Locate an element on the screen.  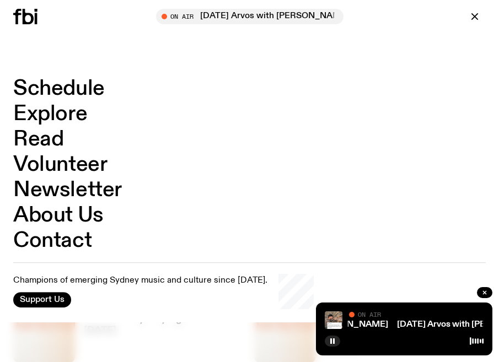
a: Newsletter is located at coordinates (67, 190).